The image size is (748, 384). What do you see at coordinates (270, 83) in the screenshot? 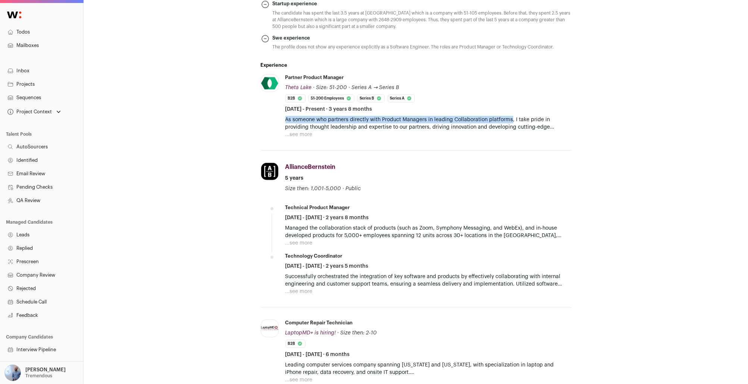
I see `img: 13f8480de437d12a758b48daeb0bea350232f6238df78ddba7db5ef32c3d246a.png` at bounding box center [270, 83].